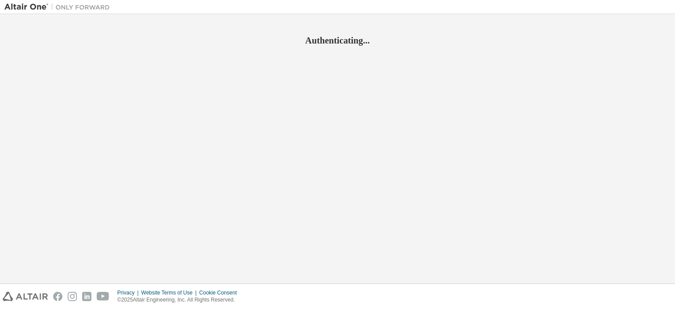 The image size is (675, 309). Describe the element at coordinates (25, 296) in the screenshot. I see `img: altair_logo.svg` at that location.